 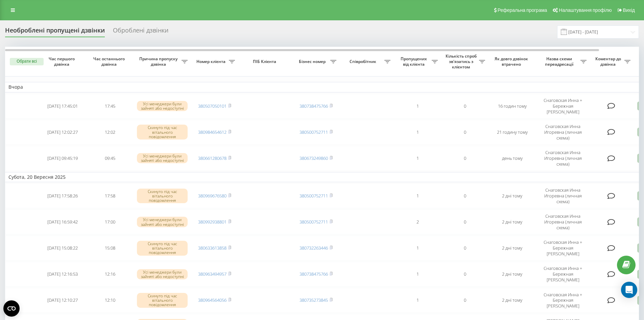 I want to click on td: 2, so click(x=418, y=222).